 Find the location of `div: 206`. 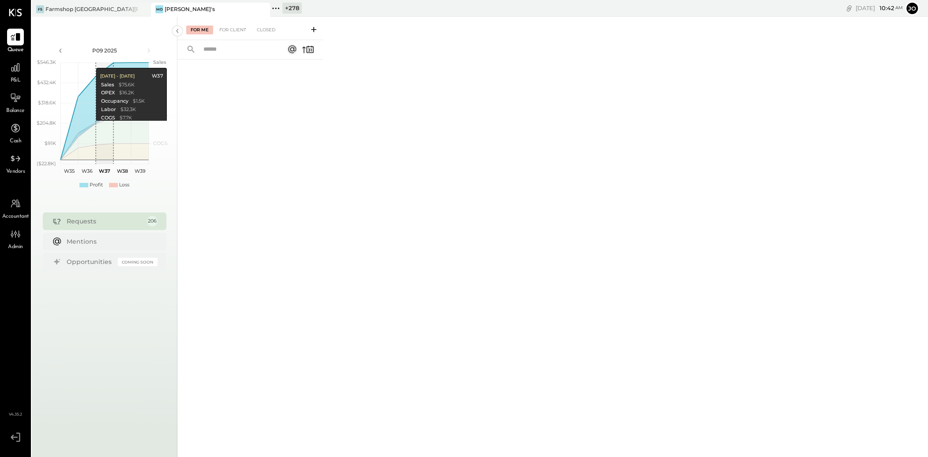

div: 206 is located at coordinates (152, 221).